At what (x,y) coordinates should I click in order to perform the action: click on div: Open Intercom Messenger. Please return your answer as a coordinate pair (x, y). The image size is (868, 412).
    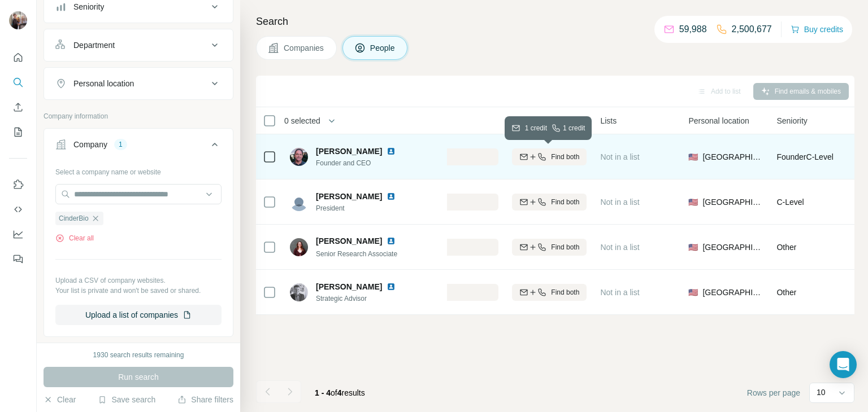
    Looking at the image, I should click on (843, 364).